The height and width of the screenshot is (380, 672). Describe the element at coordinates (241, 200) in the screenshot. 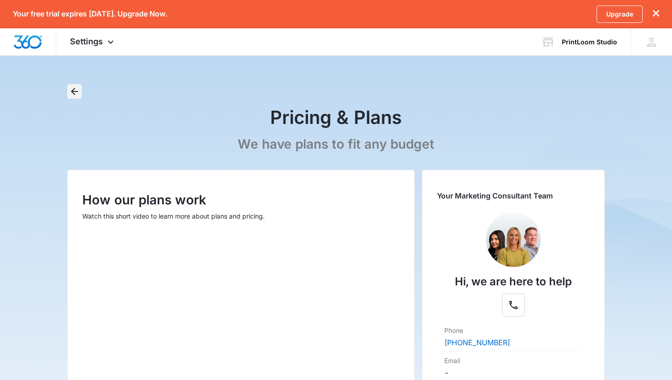

I see `p: How our plans work` at that location.